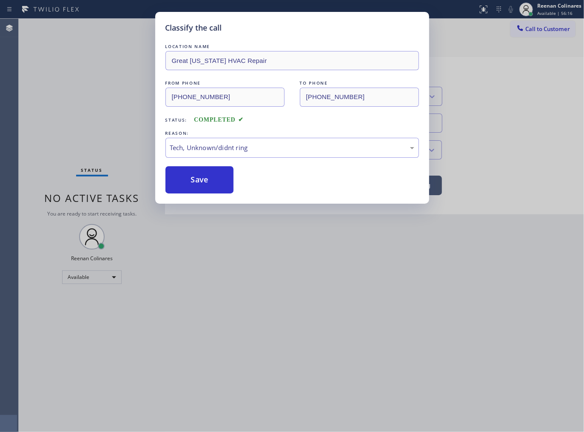 Image resolution: width=584 pixels, height=432 pixels. I want to click on div: FROM PHONE, so click(225, 83).